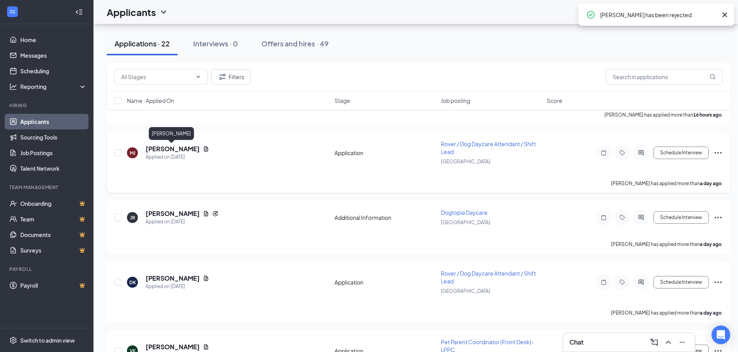 The height and width of the screenshot is (352, 738). I want to click on a: TeamCrown, so click(53, 219).